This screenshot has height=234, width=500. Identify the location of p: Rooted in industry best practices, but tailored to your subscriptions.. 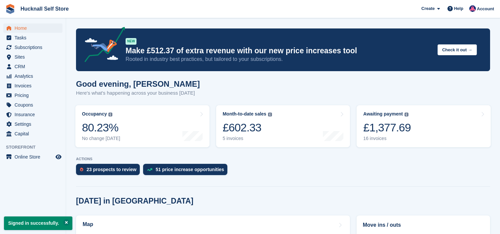
(279, 59).